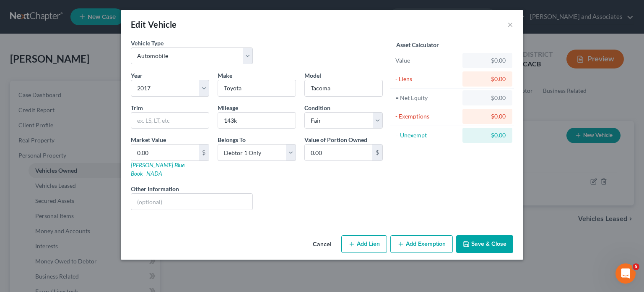 Image resolution: width=644 pixels, height=292 pixels. What do you see at coordinates (427, 61) in the screenshot?
I see `div: Value` at bounding box center [427, 61].